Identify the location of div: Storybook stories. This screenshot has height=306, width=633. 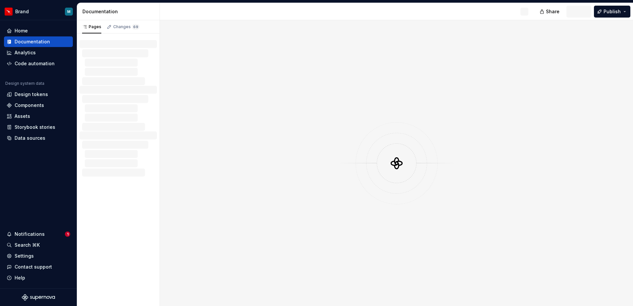
(35, 127).